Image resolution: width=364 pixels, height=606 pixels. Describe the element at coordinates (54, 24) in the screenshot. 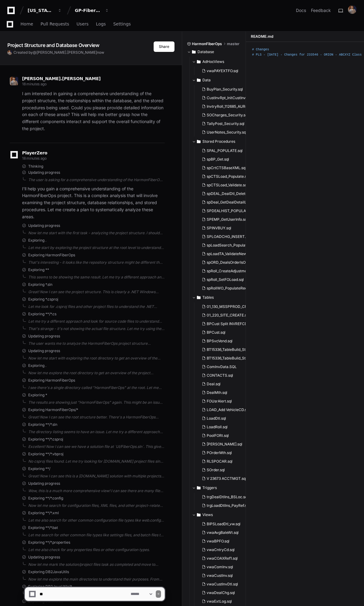

I see `a: Pull Requests` at that location.